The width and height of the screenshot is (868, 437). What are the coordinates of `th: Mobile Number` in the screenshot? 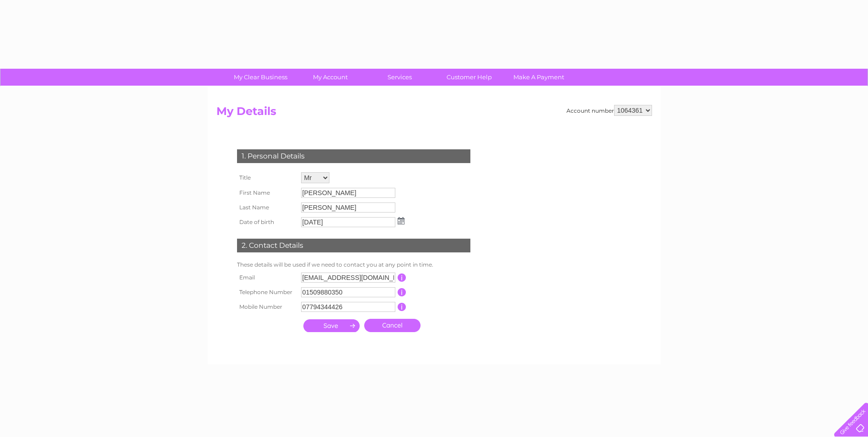 It's located at (267, 306).